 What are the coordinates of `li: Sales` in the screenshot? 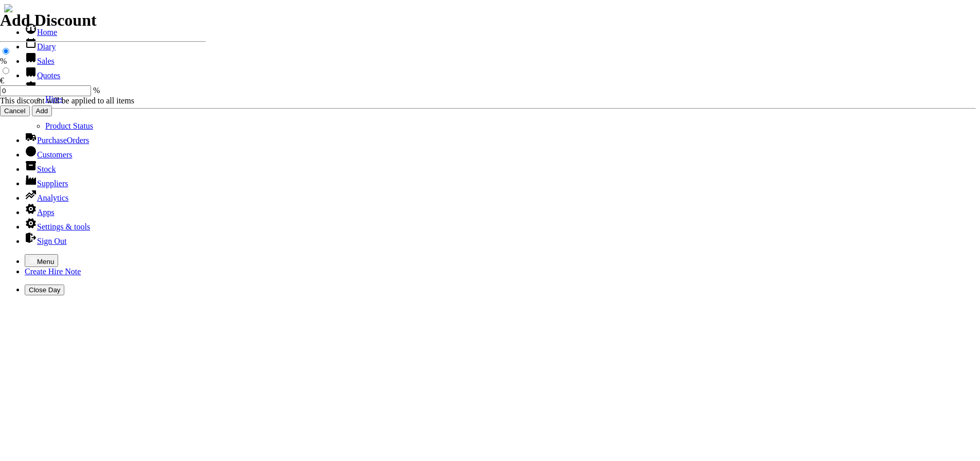 It's located at (500, 59).